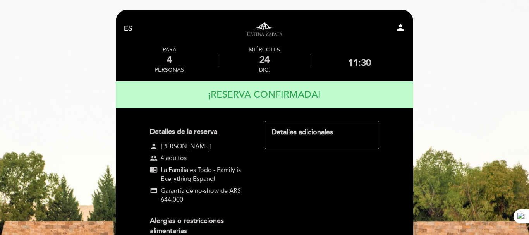  Describe the element at coordinates (359, 63) in the screenshot. I see `div: 11:30` at that location.